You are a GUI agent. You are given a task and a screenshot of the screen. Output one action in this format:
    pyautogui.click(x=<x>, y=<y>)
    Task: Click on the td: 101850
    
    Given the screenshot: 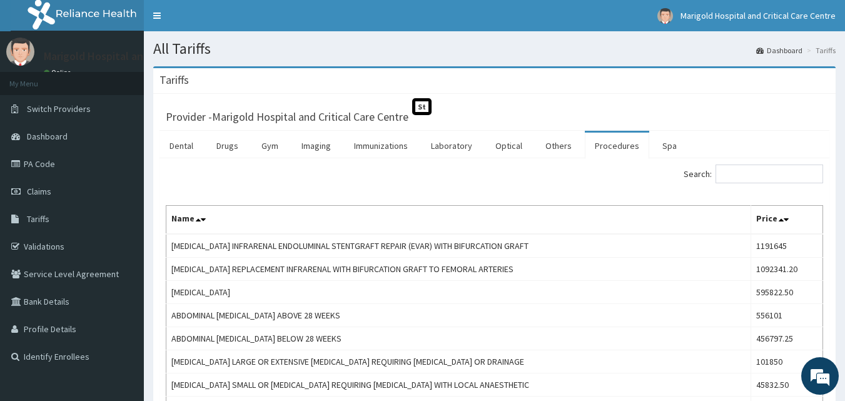 What is the action you would take?
    pyautogui.click(x=787, y=362)
    